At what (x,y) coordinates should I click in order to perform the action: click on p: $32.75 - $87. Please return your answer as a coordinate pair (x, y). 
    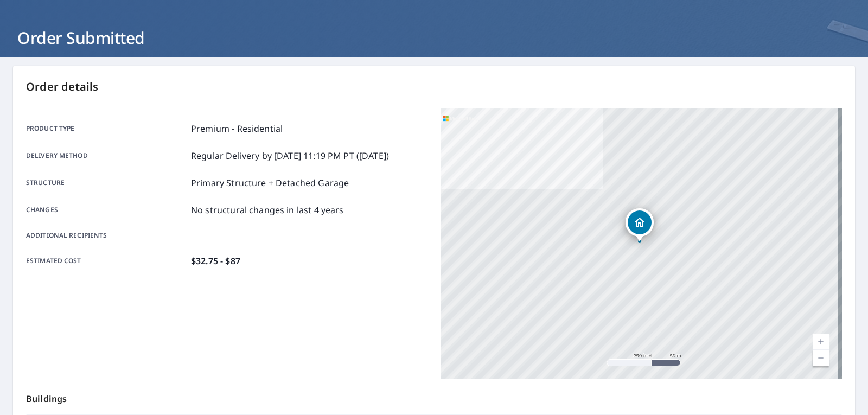
    Looking at the image, I should click on (215, 261).